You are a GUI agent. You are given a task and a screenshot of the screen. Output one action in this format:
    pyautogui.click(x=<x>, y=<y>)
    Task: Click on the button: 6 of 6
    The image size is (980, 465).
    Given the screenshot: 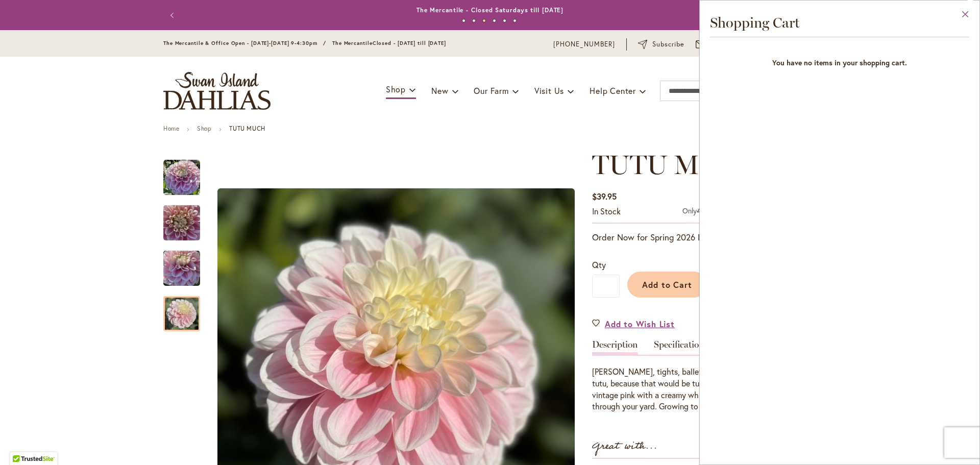 What is the action you would take?
    pyautogui.click(x=515, y=21)
    